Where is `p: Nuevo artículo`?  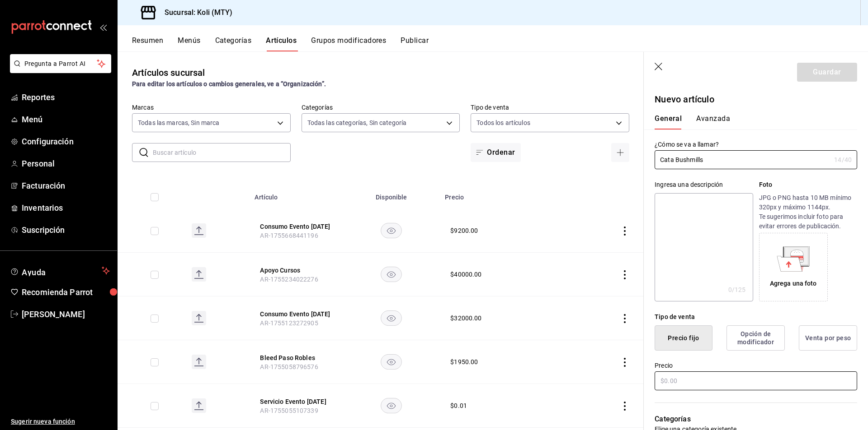
p: Nuevo artículo is located at coordinates (755, 100).